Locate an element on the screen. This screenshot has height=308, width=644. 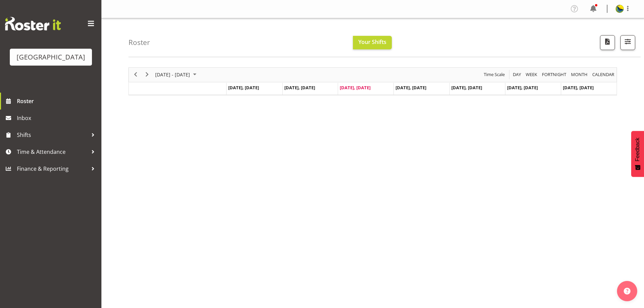
button: Previous is located at coordinates (136, 74).